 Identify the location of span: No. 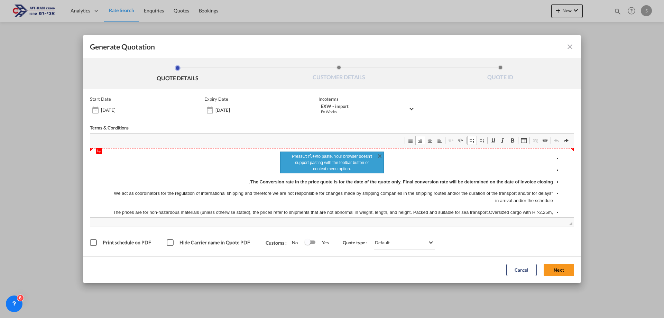
(298, 242).